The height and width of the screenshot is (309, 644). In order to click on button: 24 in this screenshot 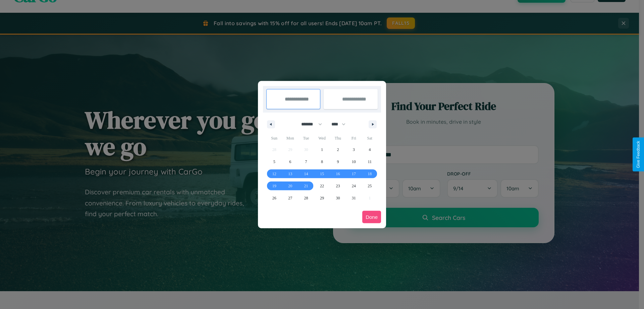, I will do `click(354, 186)`.